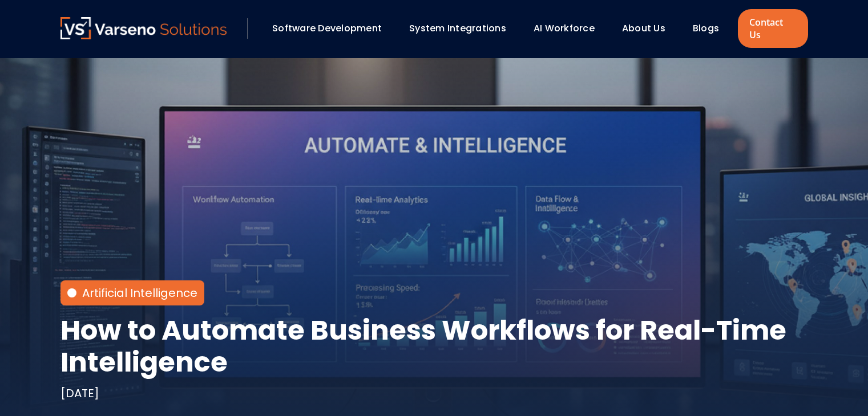  Describe the element at coordinates (434, 347) in the screenshot. I see `h1: How to Automate Business Workflows for Real-Time Intelligence` at that location.